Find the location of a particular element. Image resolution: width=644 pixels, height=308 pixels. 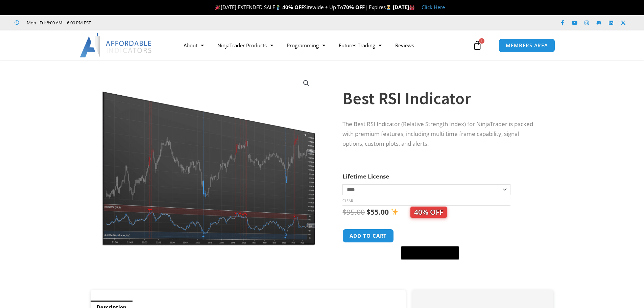

span: 1 is located at coordinates (482, 41).